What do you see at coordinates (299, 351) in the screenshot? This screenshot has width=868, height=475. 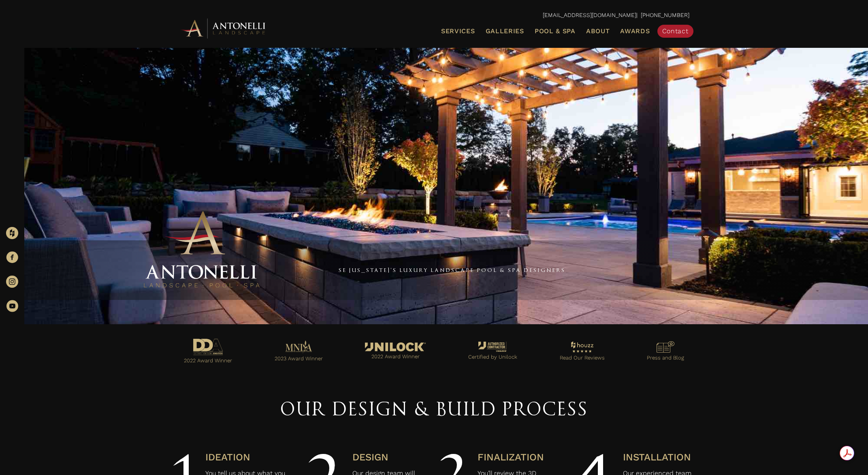 I see `a: Go to https://antonellilandscape.com/pool-and-spa/dont-stop-believing/` at bounding box center [299, 351].